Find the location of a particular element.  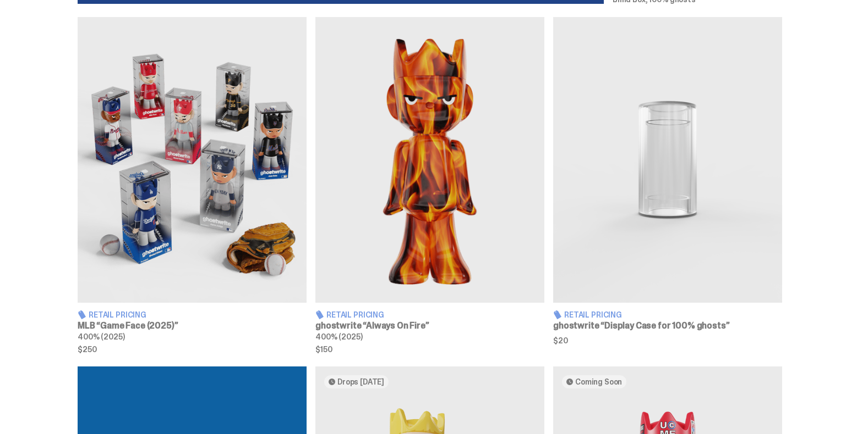

span: Coming Soon is located at coordinates (598, 382).